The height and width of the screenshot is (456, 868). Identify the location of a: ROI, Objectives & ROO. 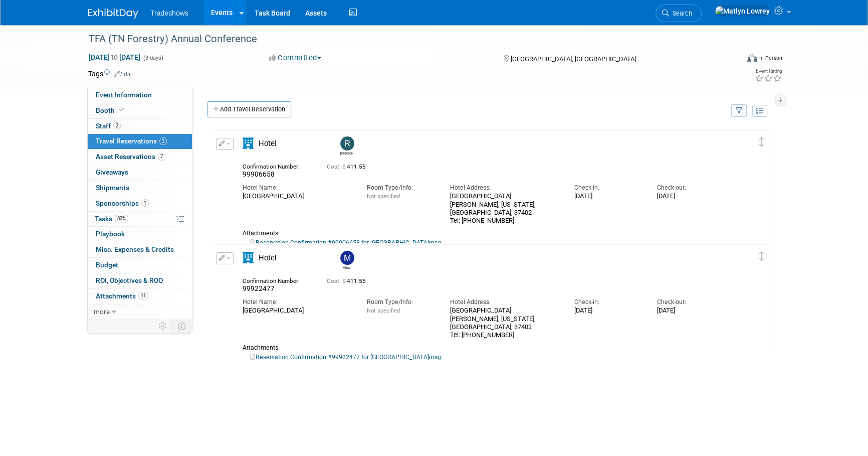
(140, 281).